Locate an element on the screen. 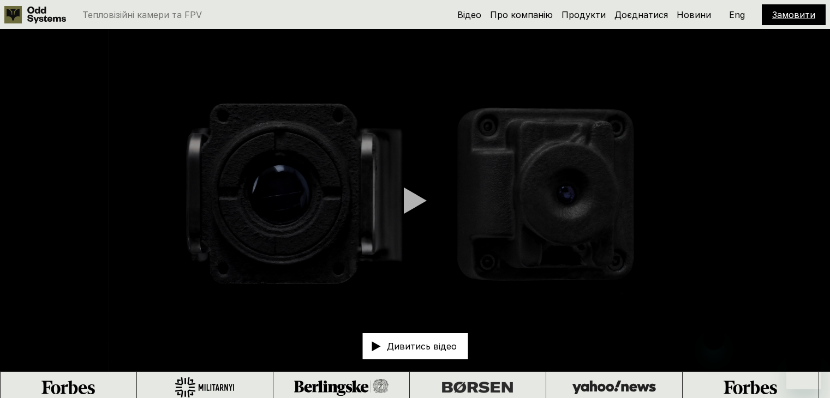 This screenshot has width=830, height=398. p: Eng is located at coordinates (737, 15).